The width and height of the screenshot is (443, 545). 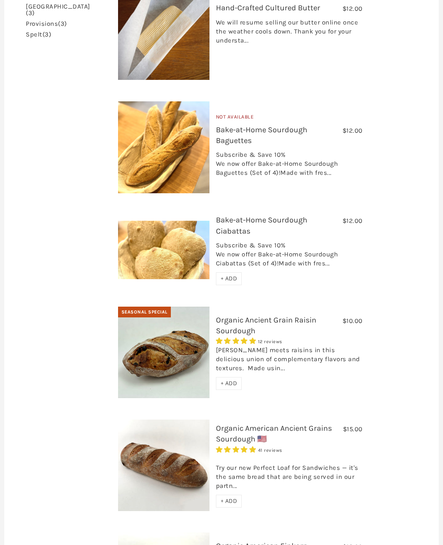 What do you see at coordinates (289, 33) in the screenshot?
I see `div: We will resume selling our butter online once the weather cools down. Thank you for your understa...` at bounding box center [289, 33].